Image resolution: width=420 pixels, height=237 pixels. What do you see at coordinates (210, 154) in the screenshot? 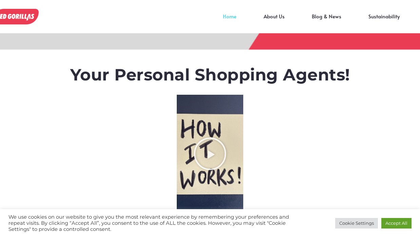
I see `div: Play Video about RedGorillas How it Works` at bounding box center [210, 154].